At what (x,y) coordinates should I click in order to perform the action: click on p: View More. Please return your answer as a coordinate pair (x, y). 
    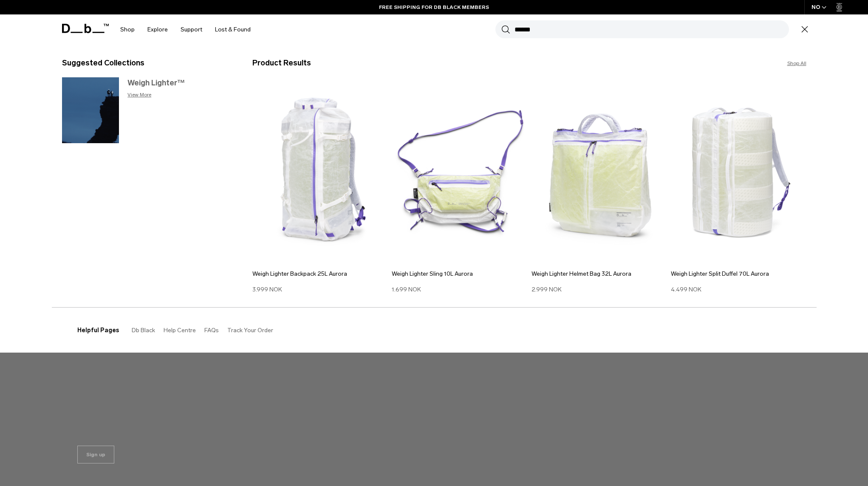
    Looking at the image, I should click on (181, 95).